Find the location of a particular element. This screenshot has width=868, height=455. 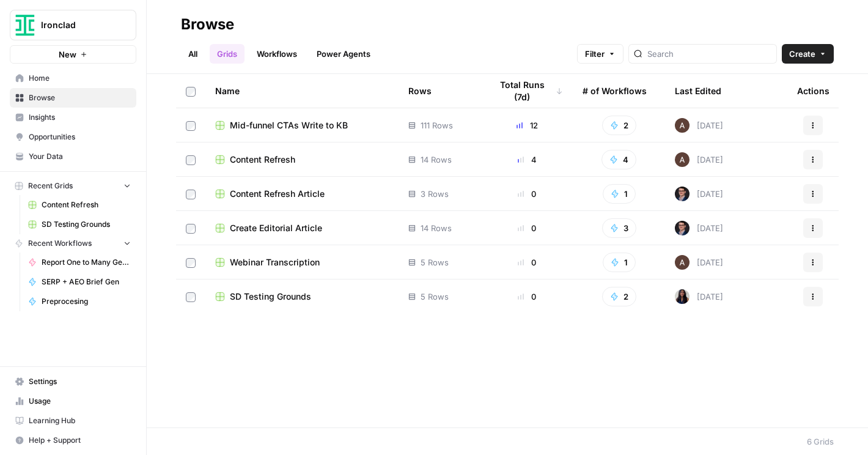

div: Total Runs (7d) is located at coordinates (527, 91).